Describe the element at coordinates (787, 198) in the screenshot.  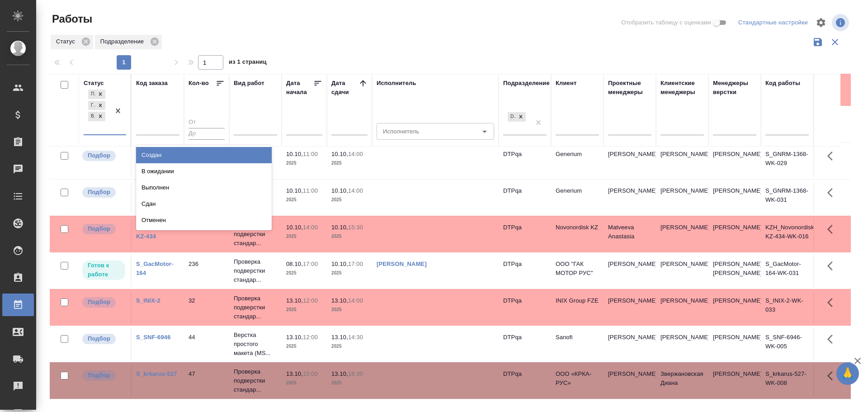
I see `td: S_GNRM-1368-WK-031` at that location.